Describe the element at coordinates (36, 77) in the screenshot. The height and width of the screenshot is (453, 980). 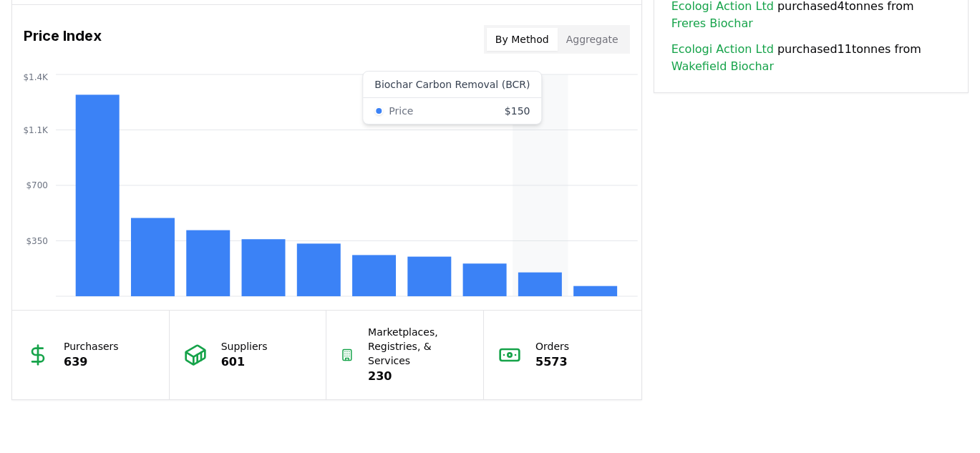
I see `tspan: $1.4K` at that location.